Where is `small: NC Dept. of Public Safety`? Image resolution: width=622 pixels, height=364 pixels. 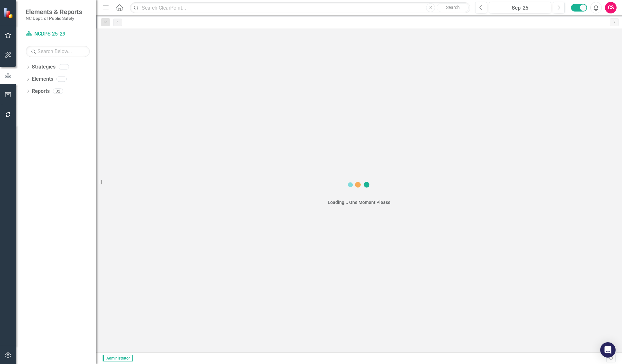
small: NC Dept. of Public Safety is located at coordinates (54, 19).